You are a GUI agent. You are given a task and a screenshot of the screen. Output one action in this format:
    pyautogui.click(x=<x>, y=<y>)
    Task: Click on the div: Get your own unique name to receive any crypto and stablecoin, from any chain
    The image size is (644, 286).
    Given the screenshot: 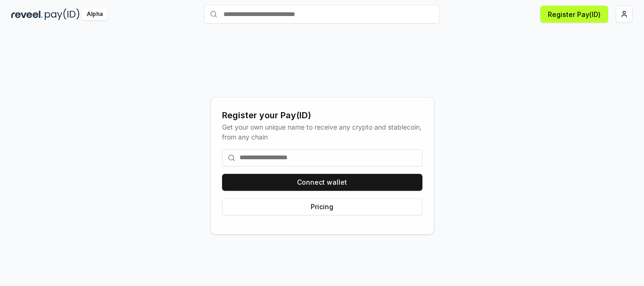 What is the action you would take?
    pyautogui.click(x=322, y=132)
    